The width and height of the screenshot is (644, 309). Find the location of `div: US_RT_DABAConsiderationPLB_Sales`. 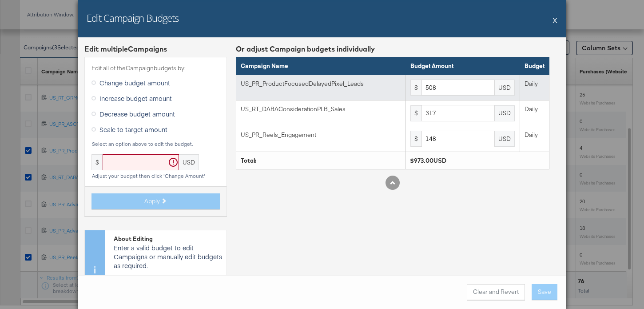

div: US_RT_DABAConsiderationPLB_Sales is located at coordinates (321, 109).